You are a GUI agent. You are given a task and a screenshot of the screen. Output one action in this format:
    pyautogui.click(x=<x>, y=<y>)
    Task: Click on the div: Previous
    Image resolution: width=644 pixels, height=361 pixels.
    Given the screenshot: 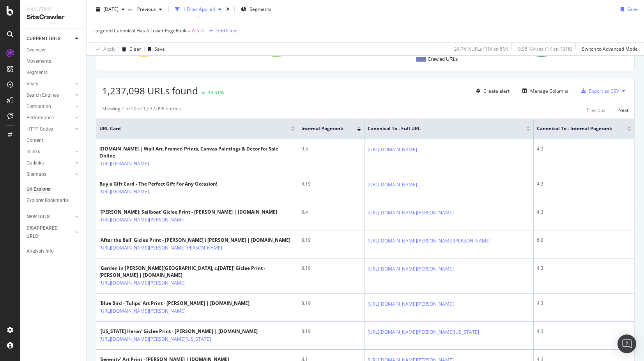 What is the action you would take?
    pyautogui.click(x=596, y=110)
    